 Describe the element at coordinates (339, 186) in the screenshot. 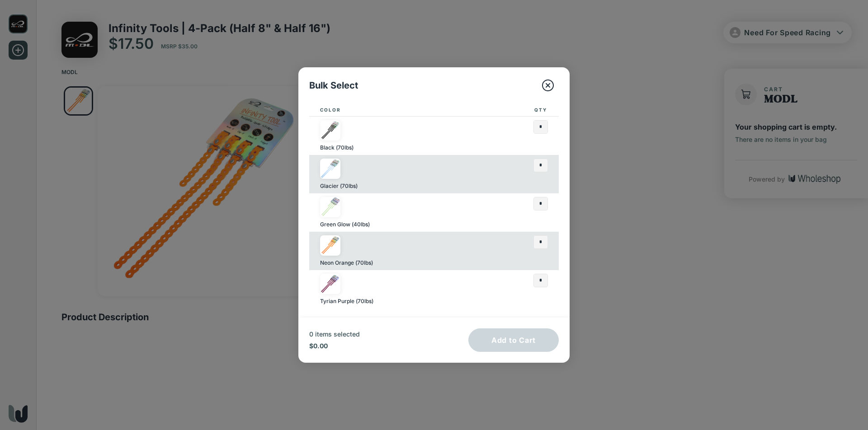

I see `p: Glacier (70lbs)` at that location.